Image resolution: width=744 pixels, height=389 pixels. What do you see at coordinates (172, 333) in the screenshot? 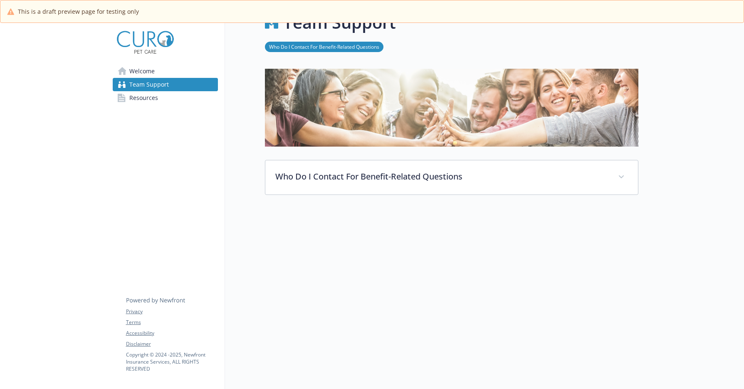
I see `a: Accessibility` at bounding box center [172, 333].